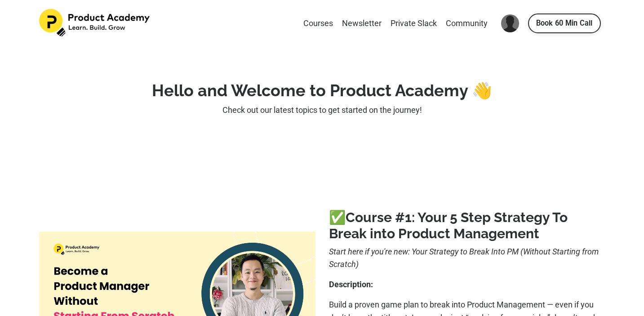 This screenshot has height=316, width=644. What do you see at coordinates (361, 24) in the screenshot?
I see `a: Newsletter` at bounding box center [361, 24].